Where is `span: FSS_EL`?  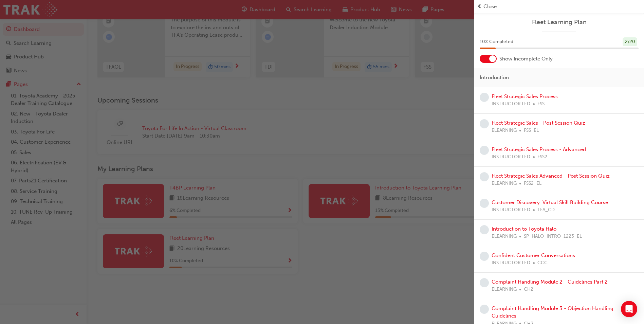
span: FSS_EL is located at coordinates (531, 130).